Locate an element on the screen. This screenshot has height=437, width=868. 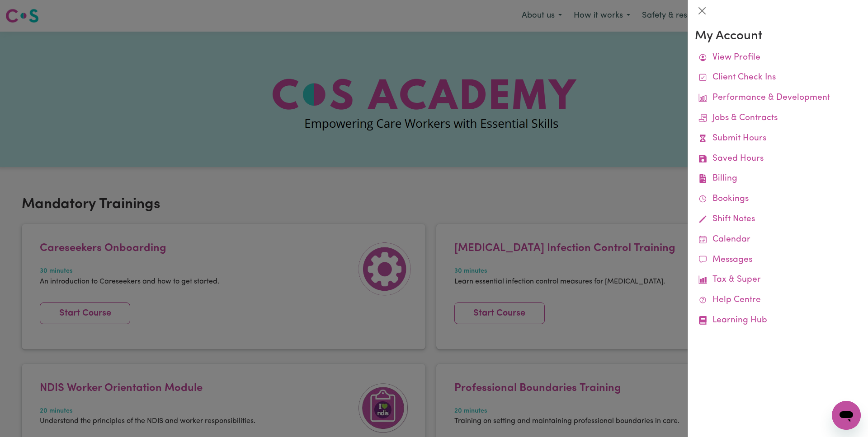
a: Bookings is located at coordinates (778, 199).